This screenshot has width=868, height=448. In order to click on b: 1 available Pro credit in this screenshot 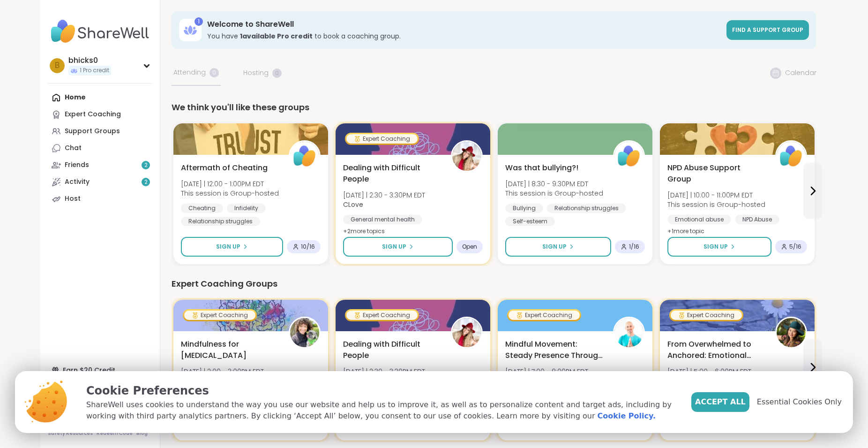, I will do `click(276, 36)`.